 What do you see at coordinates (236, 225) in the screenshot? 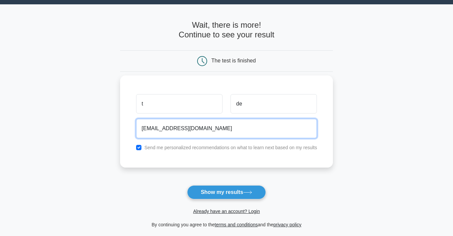
I see `a: terms and conditions` at bounding box center [236, 225].